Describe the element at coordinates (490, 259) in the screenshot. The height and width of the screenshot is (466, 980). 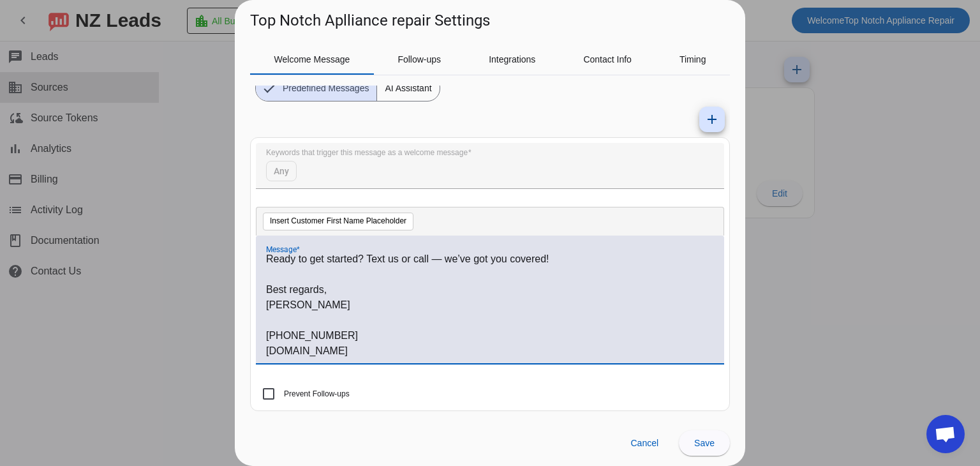
I see `p: Ready to get started? Text us or call — we’ve got you covered!` at that location.